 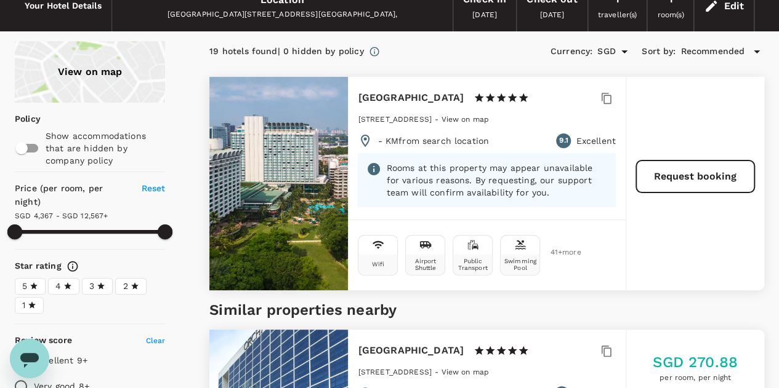 What do you see at coordinates (25, 286) in the screenshot?
I see `span: 5` at bounding box center [25, 286].